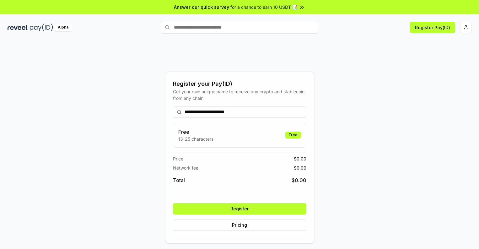  What do you see at coordinates (239, 84) in the screenshot?
I see `div: Register your Pay(ID)` at bounding box center [239, 84].